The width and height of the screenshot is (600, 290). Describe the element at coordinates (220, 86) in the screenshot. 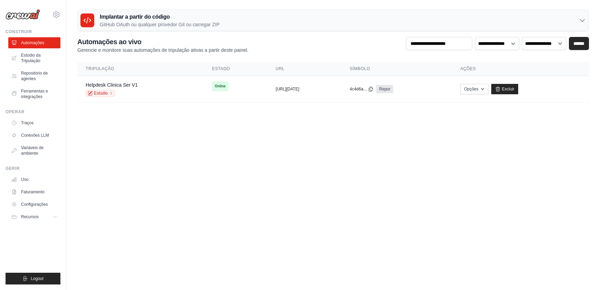

I see `span: Online` at that location.